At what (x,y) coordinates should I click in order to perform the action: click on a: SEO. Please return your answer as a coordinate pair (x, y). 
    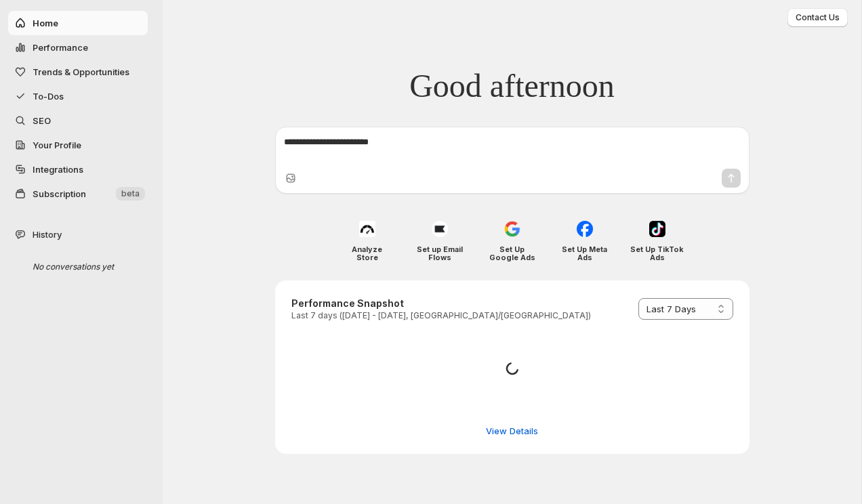
    Looking at the image, I should click on (78, 121).